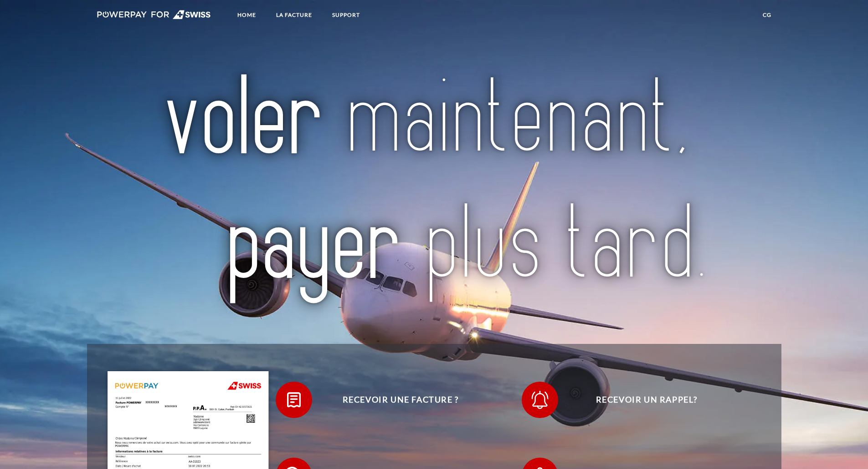 The image size is (868, 469). What do you see at coordinates (540, 400) in the screenshot?
I see `img: qb_bell.svg` at bounding box center [540, 400].